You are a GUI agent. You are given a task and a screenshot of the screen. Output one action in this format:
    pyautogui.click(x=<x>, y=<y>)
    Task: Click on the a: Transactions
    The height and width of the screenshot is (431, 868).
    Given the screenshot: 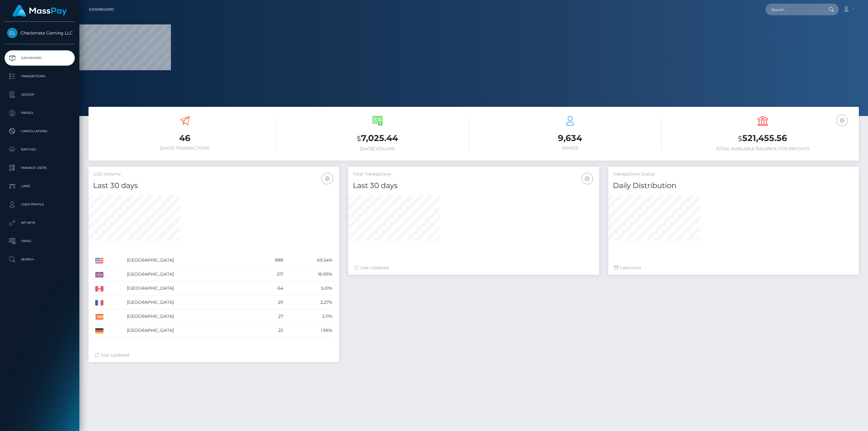 What is the action you would take?
    pyautogui.click(x=40, y=76)
    